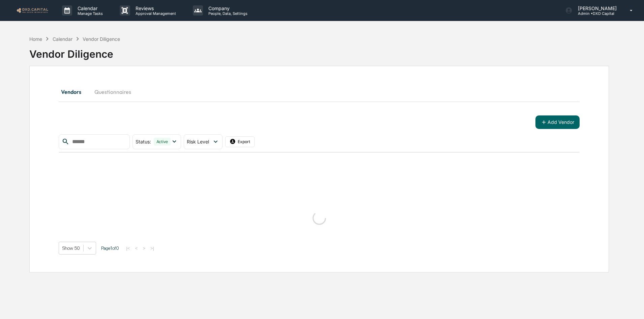 The image size is (644, 319). What do you see at coordinates (110, 248) in the screenshot?
I see `span: Page 1 of 0` at bounding box center [110, 248].